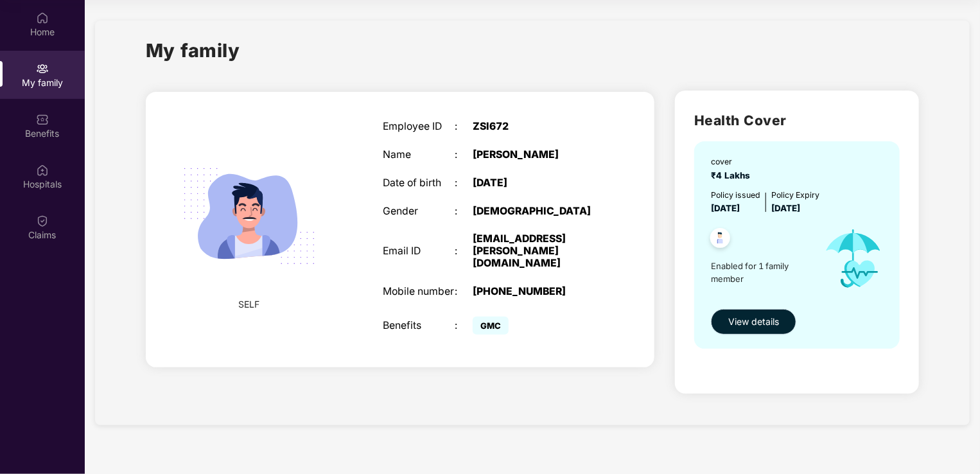  What do you see at coordinates (419, 183) in the screenshot?
I see `div: Date of birth` at bounding box center [419, 183].